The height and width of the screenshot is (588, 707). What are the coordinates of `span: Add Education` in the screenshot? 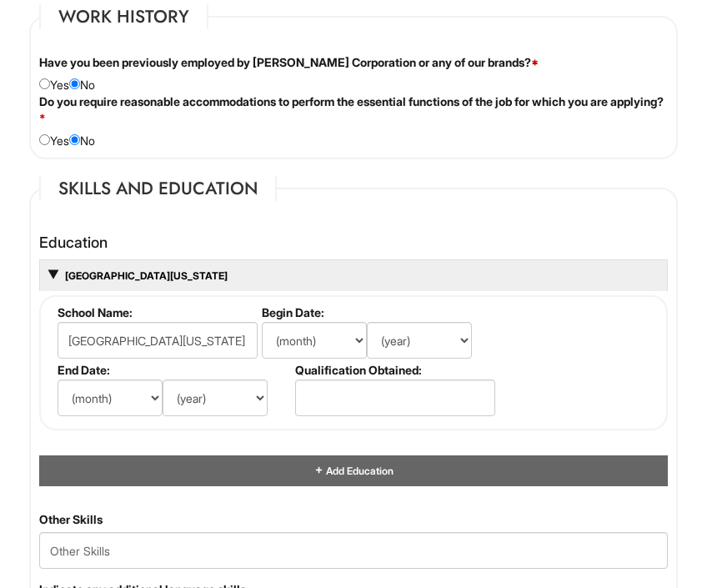 It's located at (359, 470).